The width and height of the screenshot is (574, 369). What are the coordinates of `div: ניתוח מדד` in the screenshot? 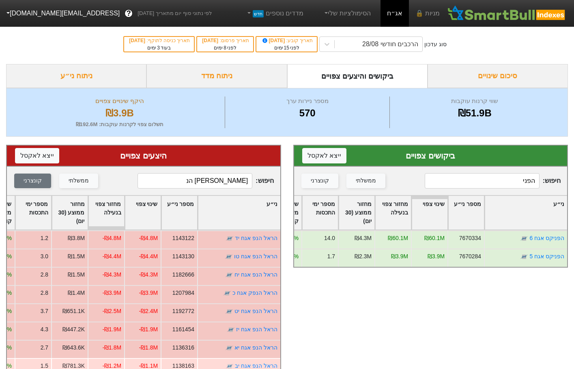 It's located at (217, 76).